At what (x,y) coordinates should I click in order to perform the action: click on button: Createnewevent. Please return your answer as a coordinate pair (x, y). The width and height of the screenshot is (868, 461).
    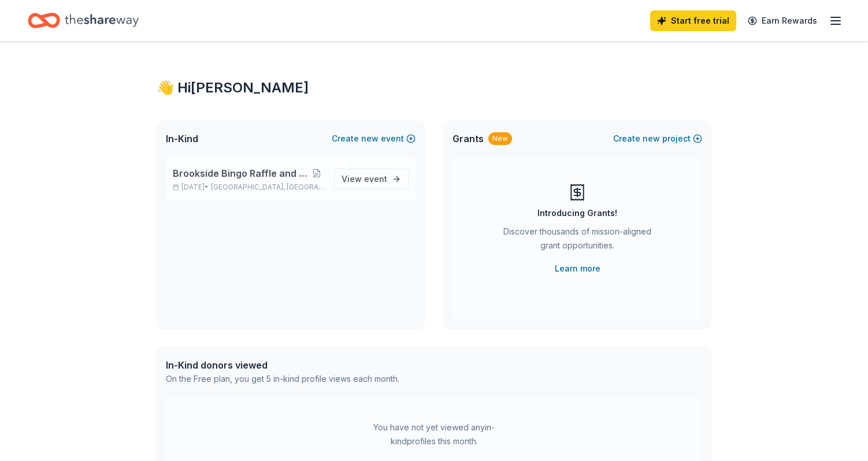
    Looking at the image, I should click on (374, 139).